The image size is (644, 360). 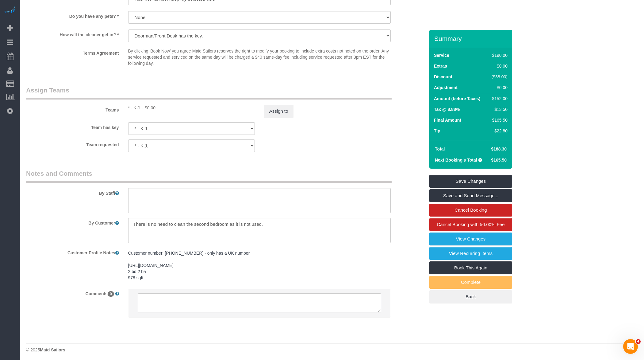 What do you see at coordinates (471, 195) in the screenshot?
I see `a: Save and Send Message...` at bounding box center [471, 195].